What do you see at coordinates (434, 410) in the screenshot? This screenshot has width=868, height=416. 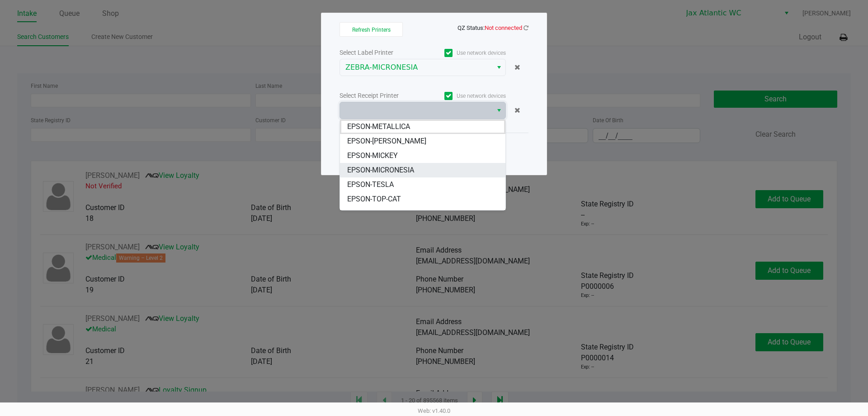 I see `span: Web: v1.40.0` at bounding box center [434, 410].